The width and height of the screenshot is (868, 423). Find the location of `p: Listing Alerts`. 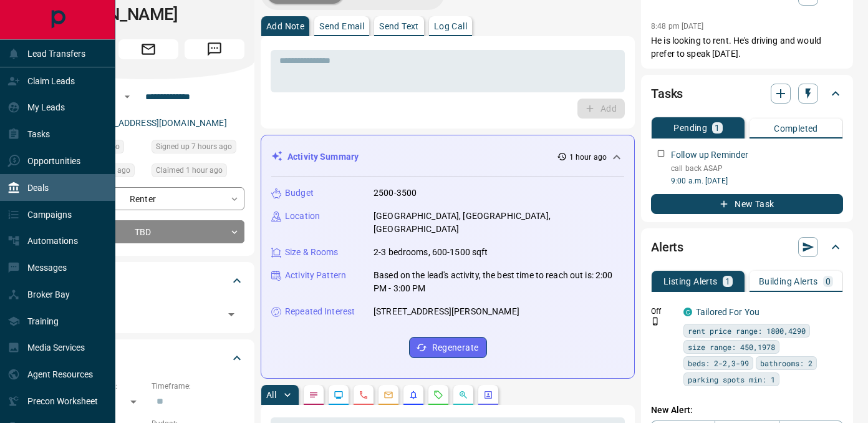

p: Listing Alerts is located at coordinates (690, 281).